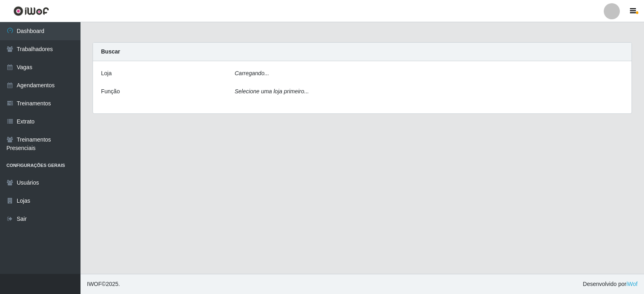  What do you see at coordinates (272, 91) in the screenshot?
I see `i: Selecione uma loja primeiro...` at bounding box center [272, 91].